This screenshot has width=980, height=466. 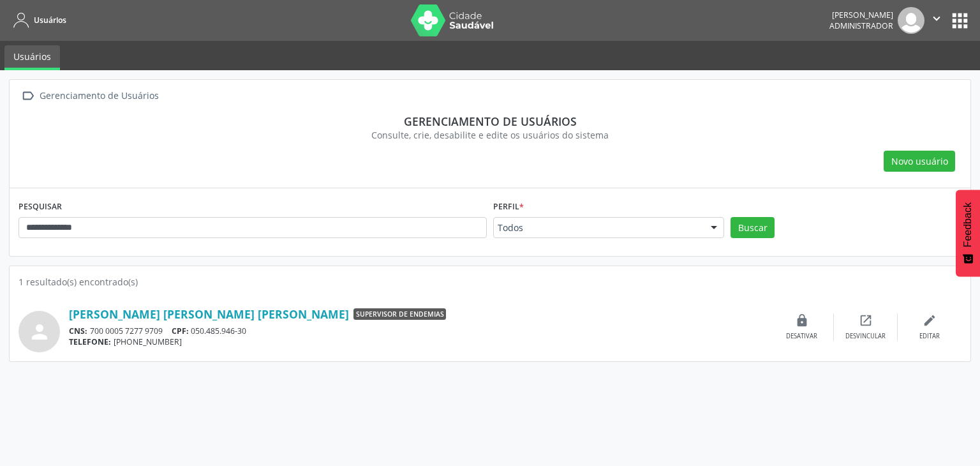 I want to click on div: Desvincular, so click(x=866, y=336).